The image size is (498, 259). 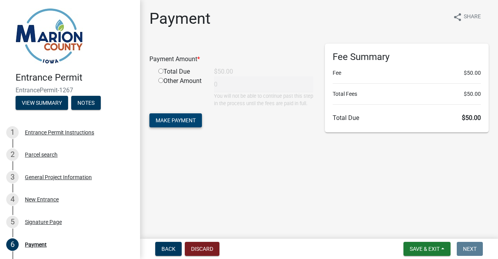 What do you see at coordinates (58, 177) in the screenshot?
I see `div: General Project Information` at bounding box center [58, 177].